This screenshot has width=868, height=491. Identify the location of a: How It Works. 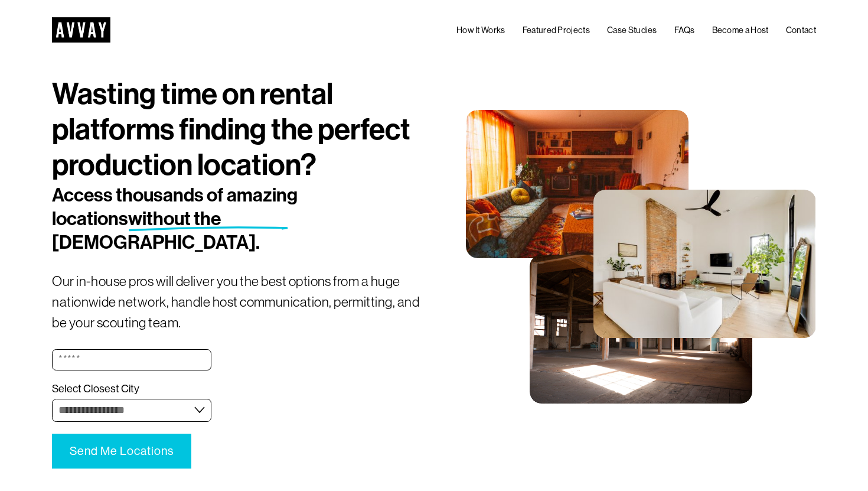
(481, 31).